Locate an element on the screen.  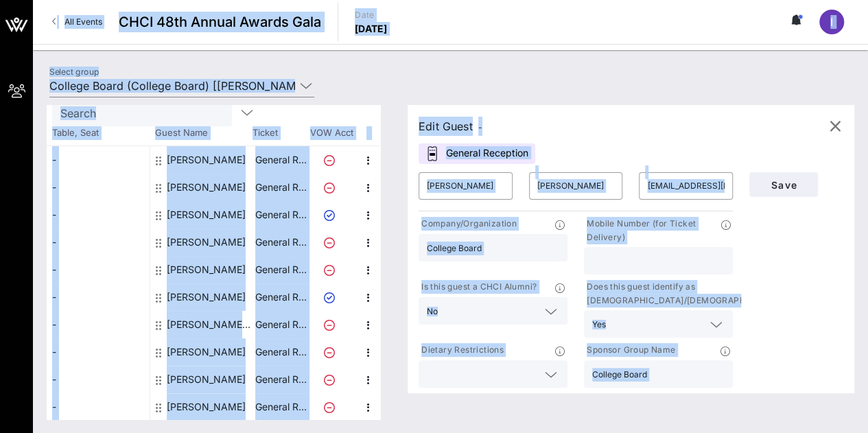
button: Save is located at coordinates (783, 185).